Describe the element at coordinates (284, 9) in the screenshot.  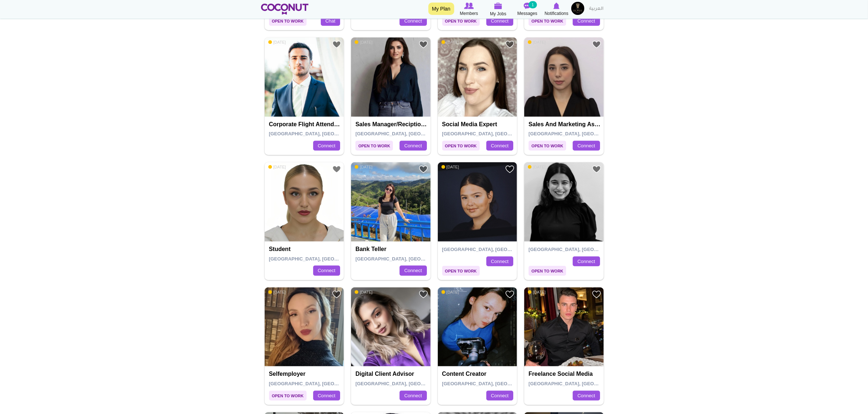
I see `img: Home` at that location.